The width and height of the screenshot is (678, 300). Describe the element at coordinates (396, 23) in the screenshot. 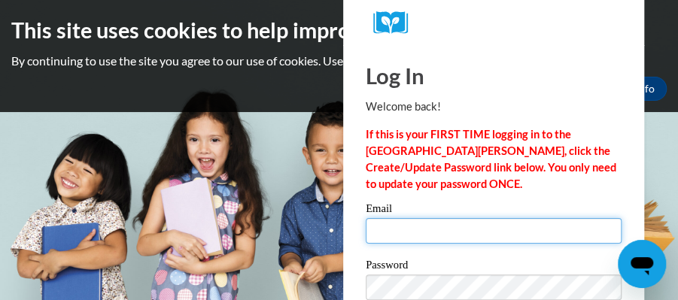

I see `img: Logo brand` at that location.